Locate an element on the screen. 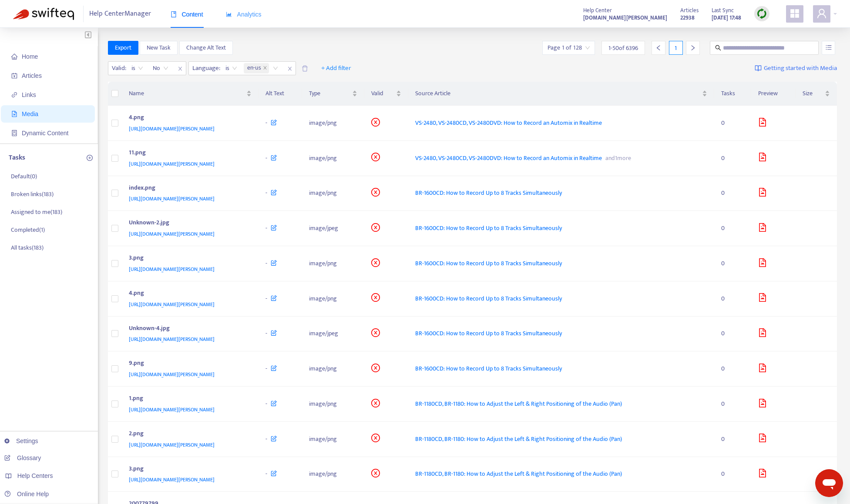 Image resolution: width=850 pixels, height=504 pixels. div: Unknown-2.jpg is located at coordinates (188, 224).